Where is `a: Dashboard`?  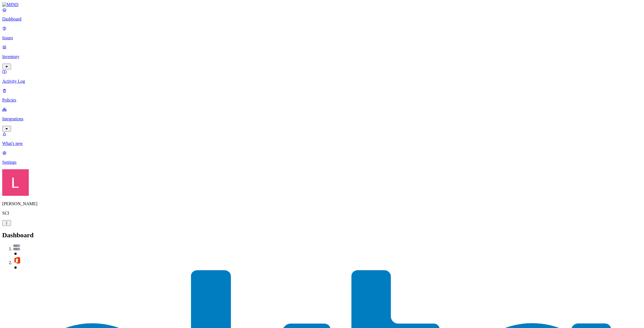
a: Dashboard is located at coordinates (322, 14).